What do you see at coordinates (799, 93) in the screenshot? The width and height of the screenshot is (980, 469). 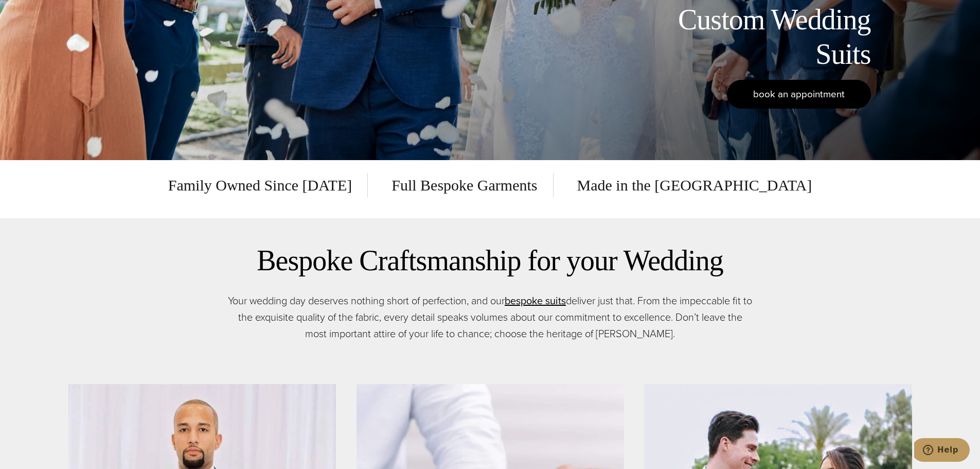 I see `span: book an appointment` at bounding box center [799, 93].